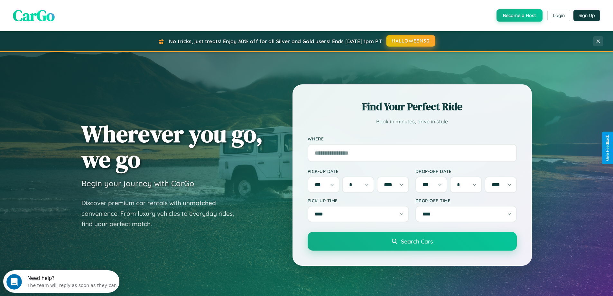 Image resolution: width=613 pixels, height=296 pixels. Describe the element at coordinates (358, 200) in the screenshot. I see `label: Pick-up Time` at that location.